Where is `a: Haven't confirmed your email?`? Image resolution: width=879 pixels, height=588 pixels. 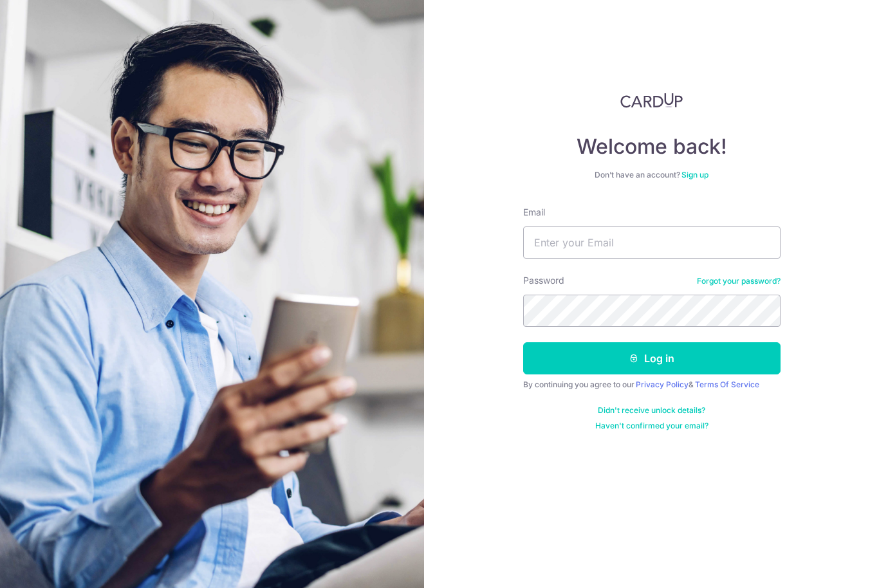
a: Haven't confirmed your email? is located at coordinates (652, 426).